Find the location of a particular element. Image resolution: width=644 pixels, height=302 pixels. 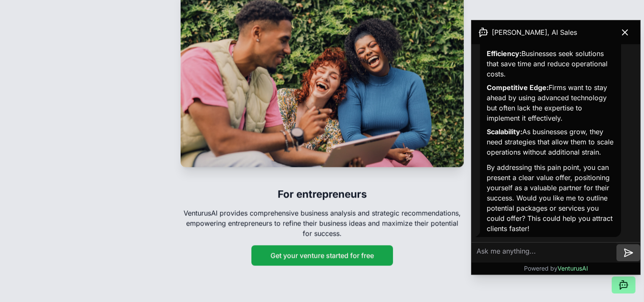

li: As businesses grow, they need strategies that allow them to scale operations without additional s... is located at coordinates (550, 142).